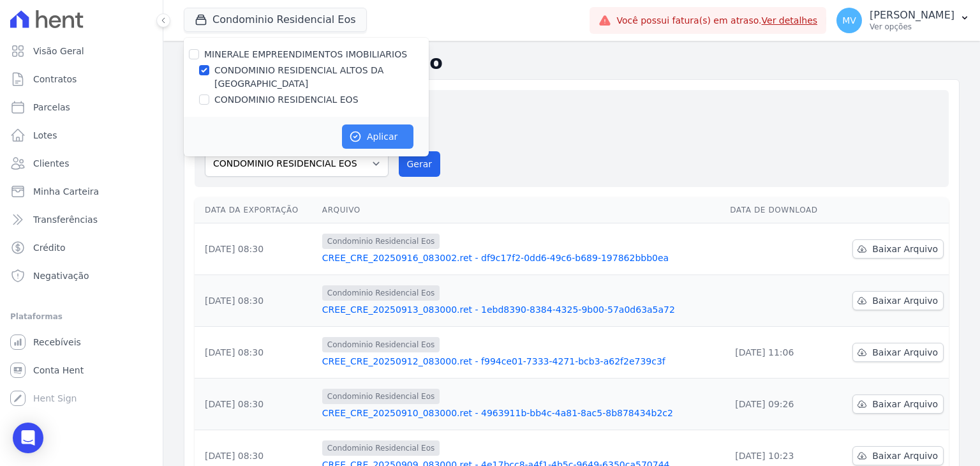  Describe the element at coordinates (65, 191) in the screenshot. I see `span: Minha Carteira` at that location.